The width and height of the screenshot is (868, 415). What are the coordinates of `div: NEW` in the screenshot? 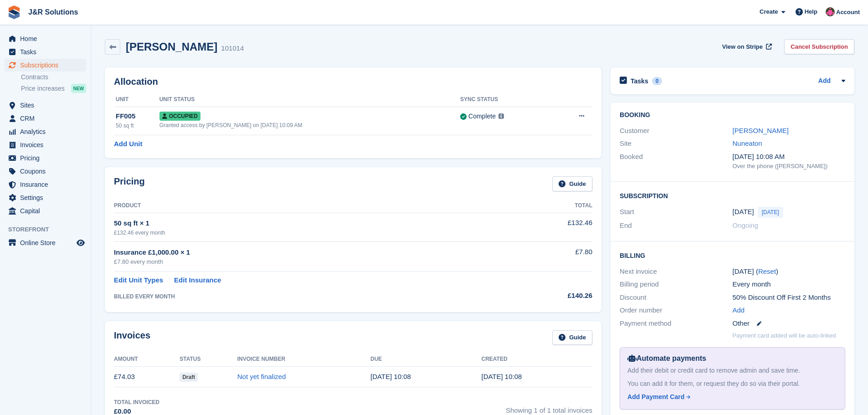 It's located at (78, 89).